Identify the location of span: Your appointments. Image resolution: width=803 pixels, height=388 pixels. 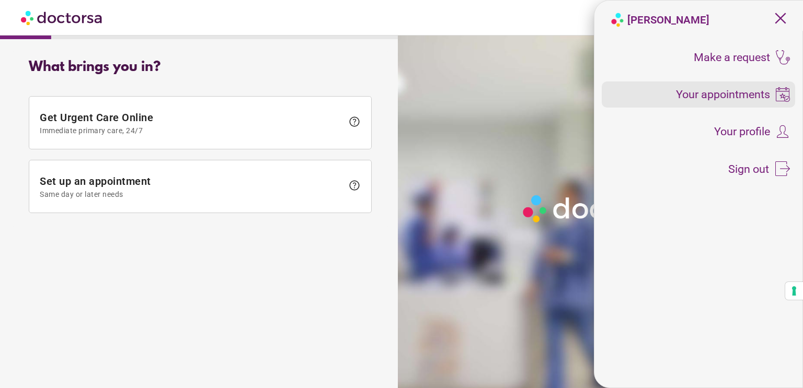
(723, 95).